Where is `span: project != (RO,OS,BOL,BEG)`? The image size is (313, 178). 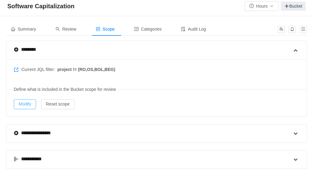 span: project != (RO,OS,BOL,BEG) is located at coordinates (86, 69).